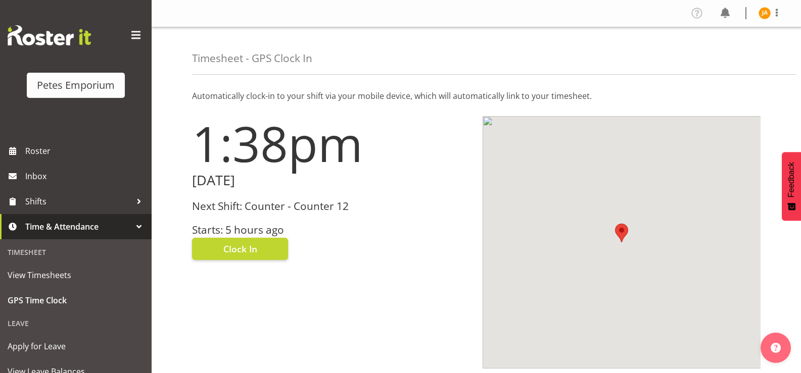 The image size is (801, 373). Describe the element at coordinates (49, 35) in the screenshot. I see `img: Rosterit website logo` at that location.